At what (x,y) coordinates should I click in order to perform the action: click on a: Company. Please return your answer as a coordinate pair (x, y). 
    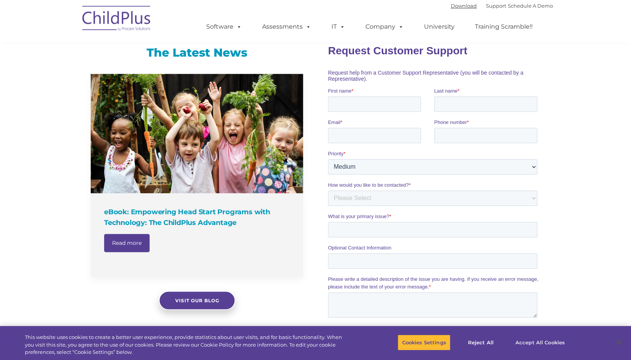
    Looking at the image, I should click on (384, 27).